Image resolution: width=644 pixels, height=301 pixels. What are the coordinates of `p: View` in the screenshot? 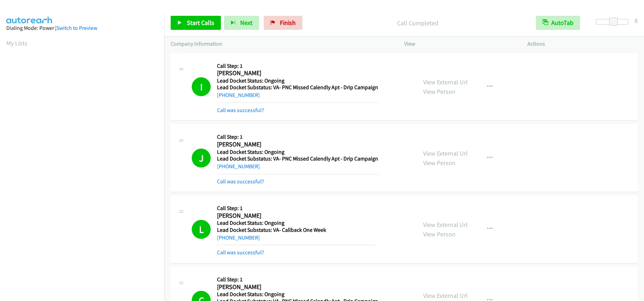 It's located at (459, 44).